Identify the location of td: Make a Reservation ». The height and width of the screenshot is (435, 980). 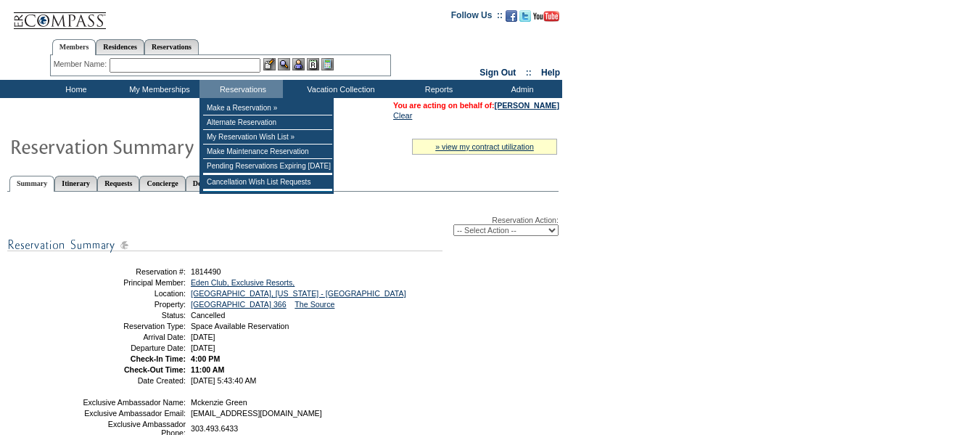
(268, 108).